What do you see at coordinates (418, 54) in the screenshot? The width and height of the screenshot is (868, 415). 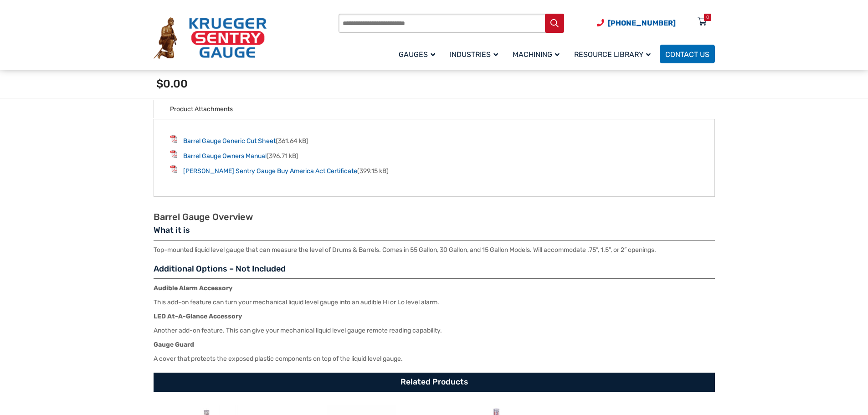 I see `a: Gauges` at bounding box center [418, 54].